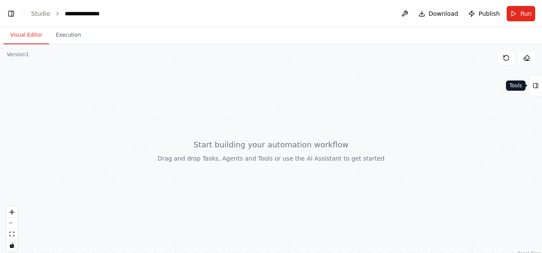  Describe the element at coordinates (12, 234) in the screenshot. I see `button: fit view` at that location.